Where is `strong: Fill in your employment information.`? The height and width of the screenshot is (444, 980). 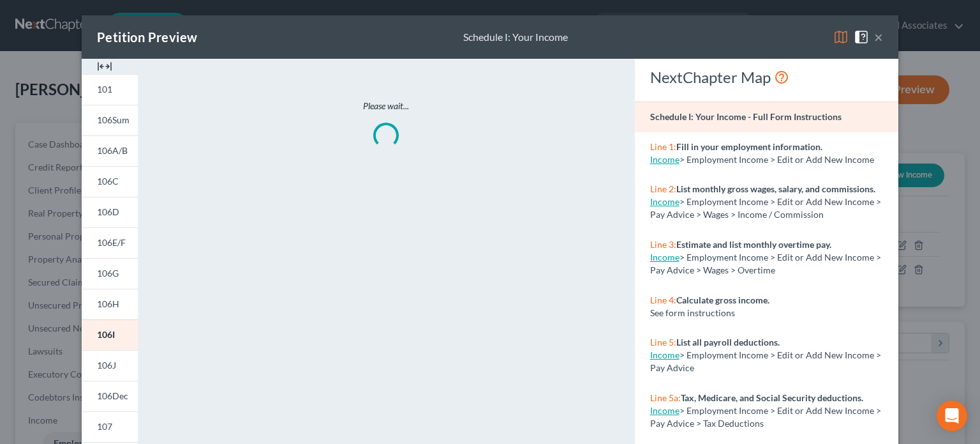
strong: Fill in your employment information. is located at coordinates (749, 146).